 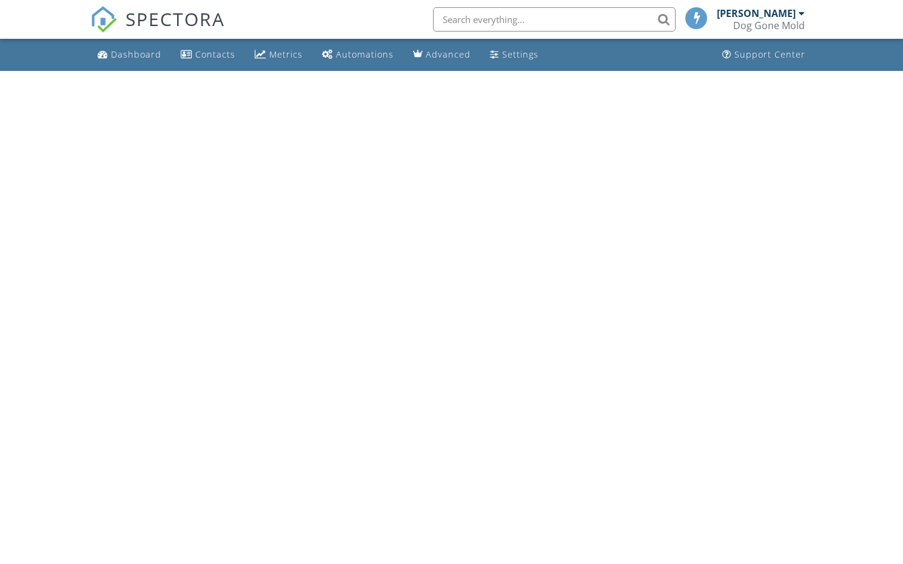 What do you see at coordinates (441, 55) in the screenshot?
I see `a: Advanced` at bounding box center [441, 55].